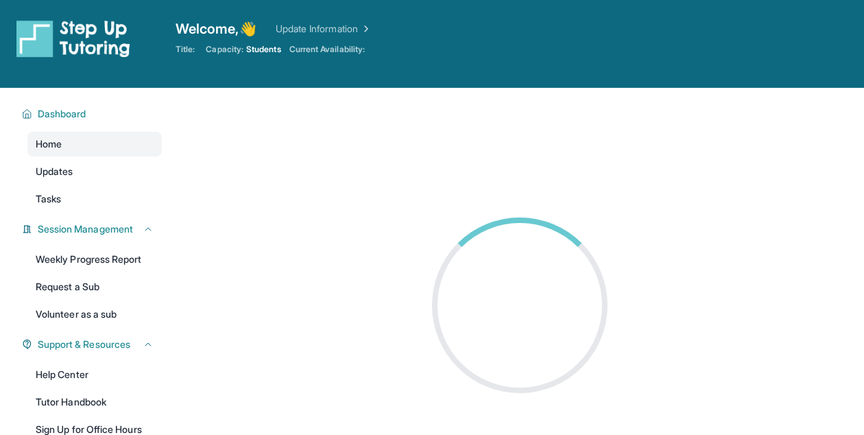  What do you see at coordinates (95, 375) in the screenshot?
I see `a: Help Center` at bounding box center [95, 375].